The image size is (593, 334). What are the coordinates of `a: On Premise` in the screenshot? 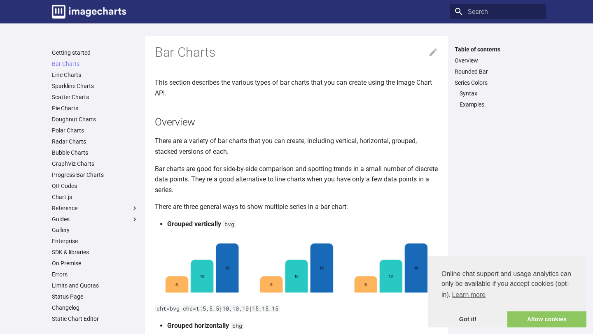 It's located at (95, 263).